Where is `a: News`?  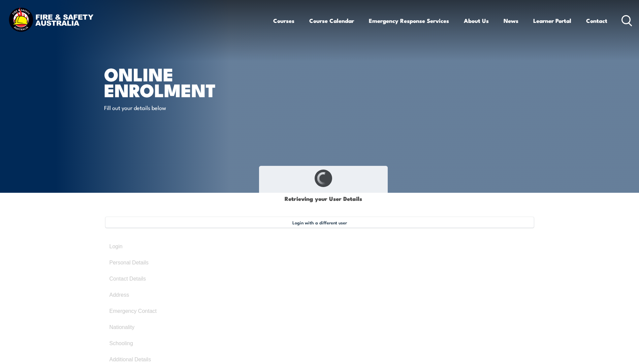
a: News is located at coordinates (511, 20).